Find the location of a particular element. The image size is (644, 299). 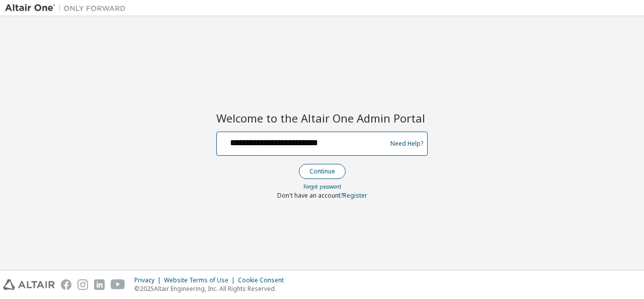

img: youtube.svg is located at coordinates (118, 284).